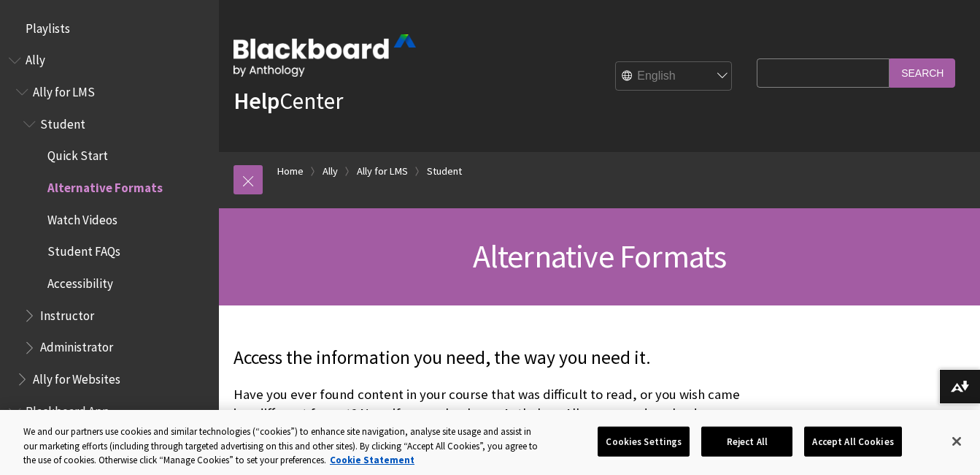 Image resolution: width=980 pixels, height=475 pixels. Describe the element at coordinates (747, 441) in the screenshot. I see `button: Reject All` at that location.